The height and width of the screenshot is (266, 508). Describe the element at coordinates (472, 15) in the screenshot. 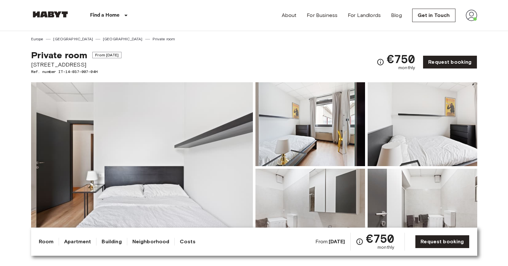

I see `img: avatar` at that location.